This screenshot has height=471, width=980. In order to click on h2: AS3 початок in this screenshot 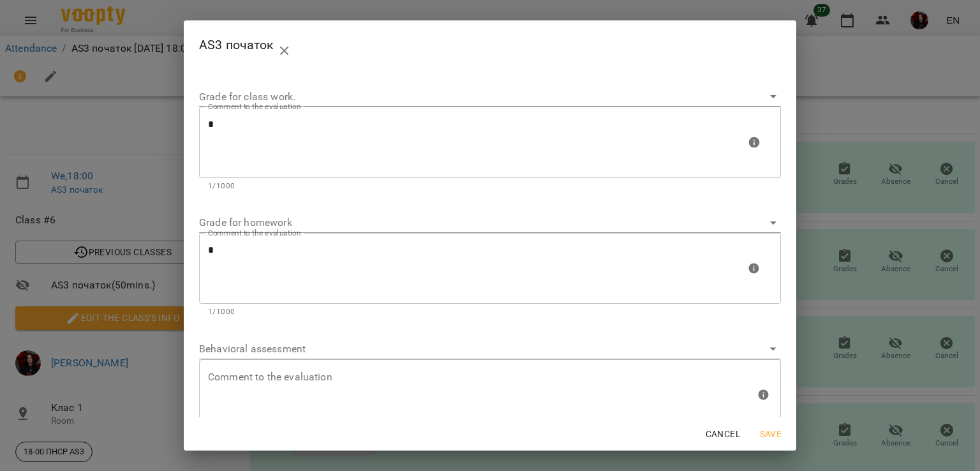, I will do `click(490, 46)`.